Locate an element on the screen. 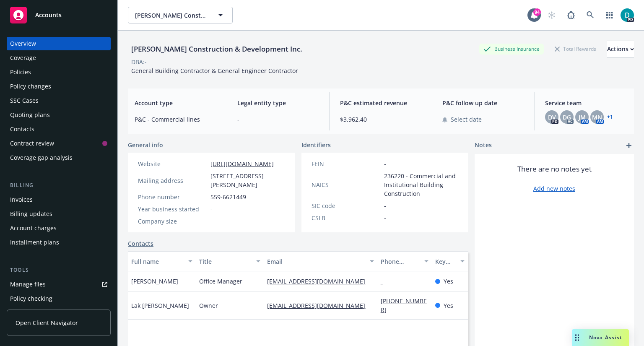 Image resolution: width=644 pixels, height=346 pixels. a: Coverage gap analysis is located at coordinates (58, 157).